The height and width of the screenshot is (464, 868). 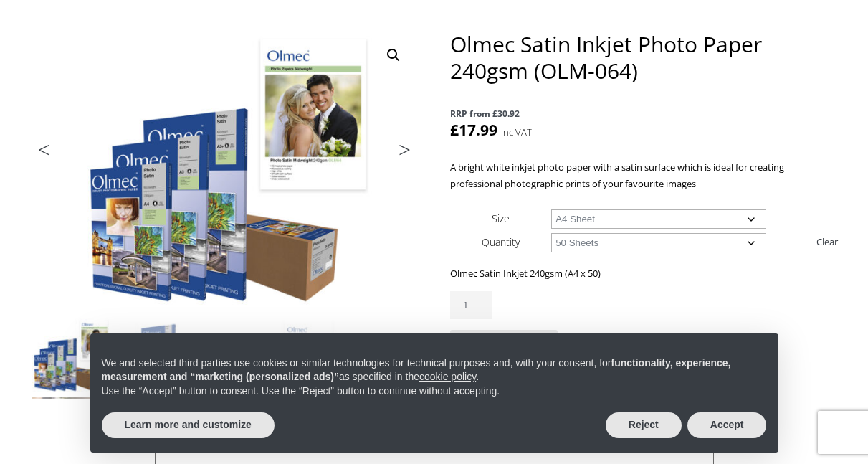 I want to click on p: A bright white inkjet photo paper with a satin surface which is ideal for creating professional p..., so click(x=644, y=176).